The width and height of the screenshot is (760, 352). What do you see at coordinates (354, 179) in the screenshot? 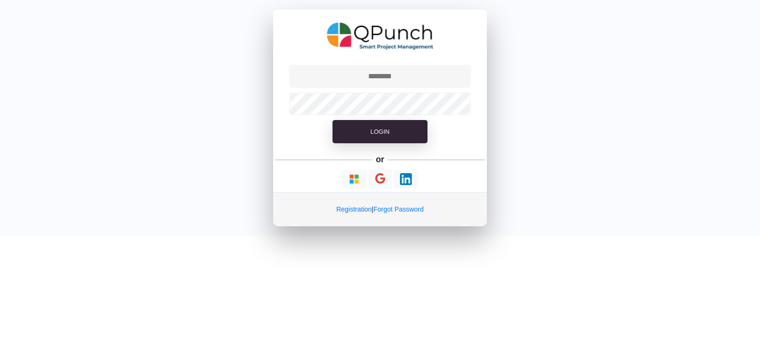
I see `button: Continue With Microsoft Azure` at bounding box center [354, 179].